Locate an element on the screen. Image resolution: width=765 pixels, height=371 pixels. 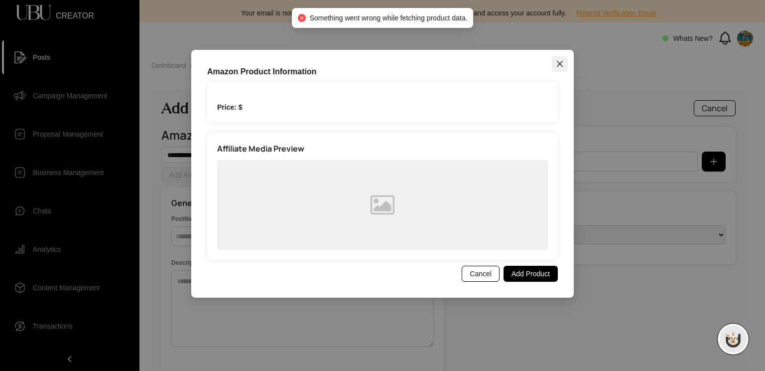
div: Amazon Product Information is located at coordinates (383, 72).